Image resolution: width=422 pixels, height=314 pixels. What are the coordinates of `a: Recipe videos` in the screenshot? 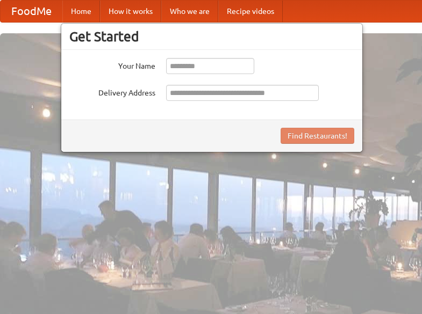 It's located at (250, 11).